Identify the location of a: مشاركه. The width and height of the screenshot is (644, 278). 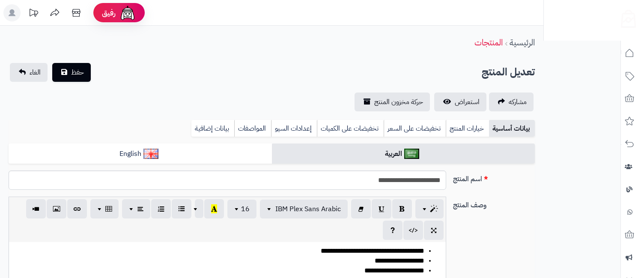
(511, 102).